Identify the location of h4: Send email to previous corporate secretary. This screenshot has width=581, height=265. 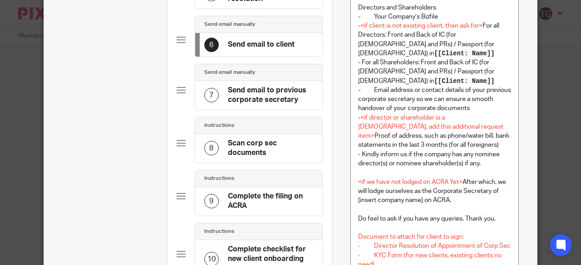
(270, 95).